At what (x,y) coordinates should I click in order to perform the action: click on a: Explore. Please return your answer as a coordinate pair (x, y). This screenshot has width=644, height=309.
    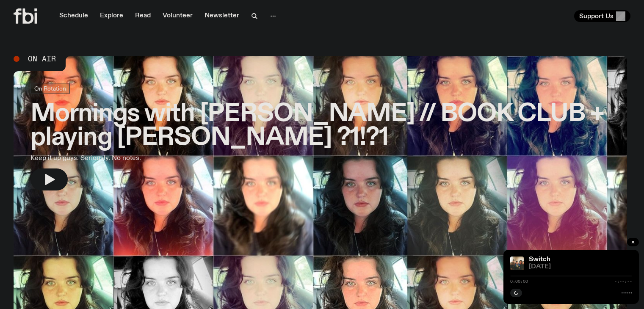
    Looking at the image, I should click on (111, 16).